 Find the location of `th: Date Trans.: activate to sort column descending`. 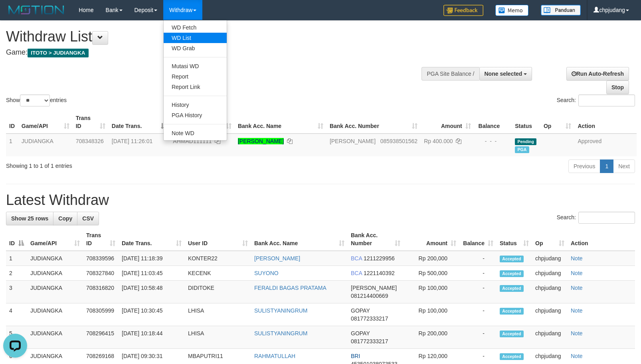

th: Date Trans.: activate to sort column descending is located at coordinates (139, 122).